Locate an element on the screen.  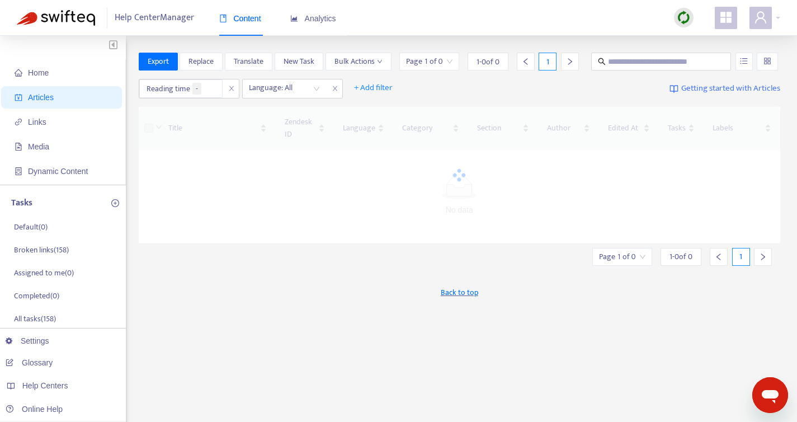
img: image-link is located at coordinates (674, 89).